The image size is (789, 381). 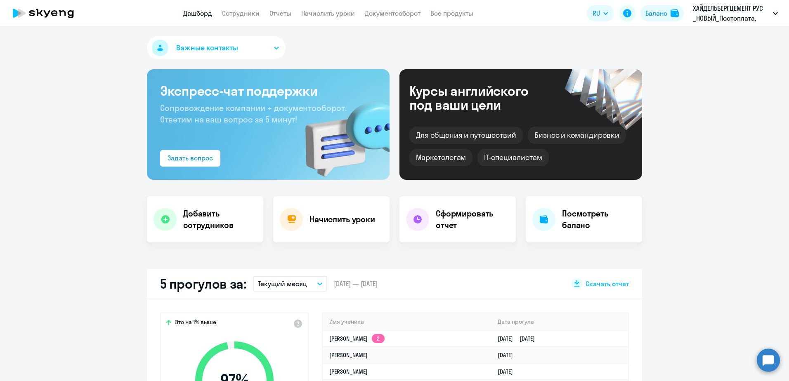 What do you see at coordinates (452, 13) in the screenshot?
I see `a: Все продукты` at bounding box center [452, 13].